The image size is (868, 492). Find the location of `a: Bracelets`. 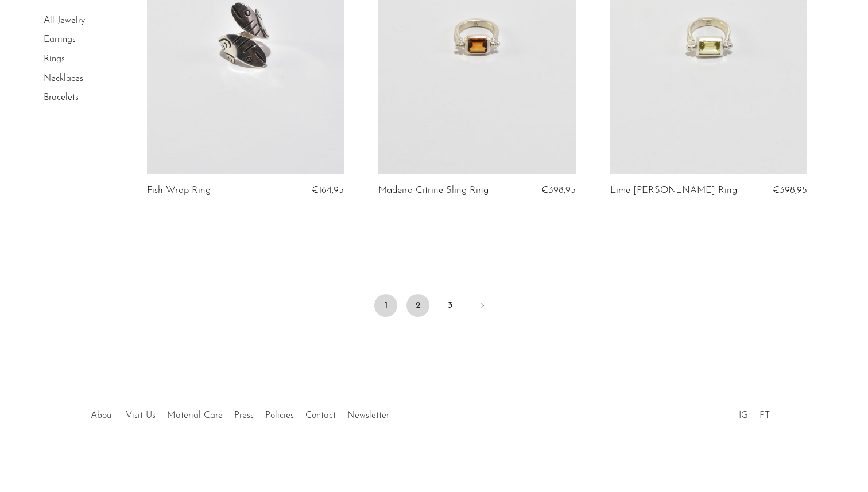

a: Bracelets is located at coordinates (61, 97).